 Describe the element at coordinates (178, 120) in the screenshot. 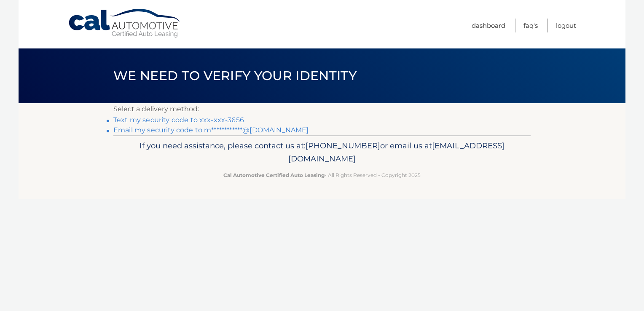

I see `a: Text my security code to xxx-xxx-3656` at that location.